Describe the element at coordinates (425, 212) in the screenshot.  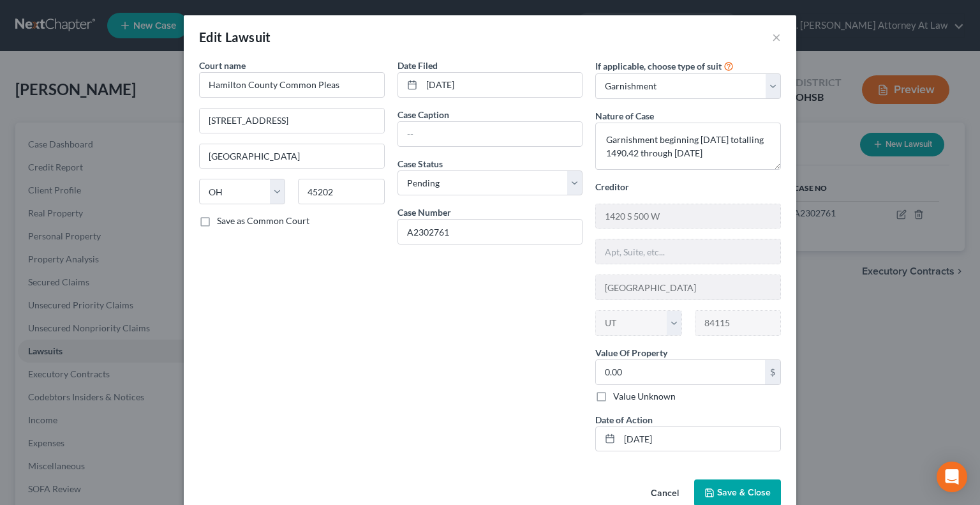
I see `label: Case Number` at that location.